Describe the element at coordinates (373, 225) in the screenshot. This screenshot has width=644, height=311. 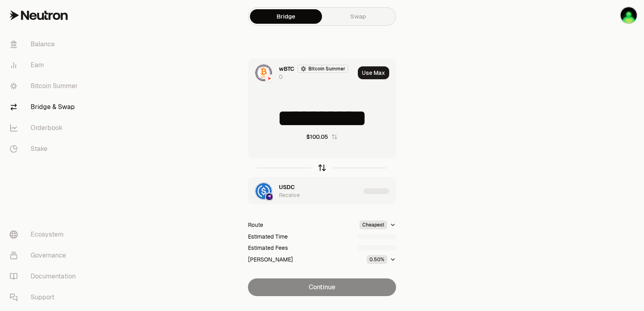
I see `div: Cheapest` at that location.